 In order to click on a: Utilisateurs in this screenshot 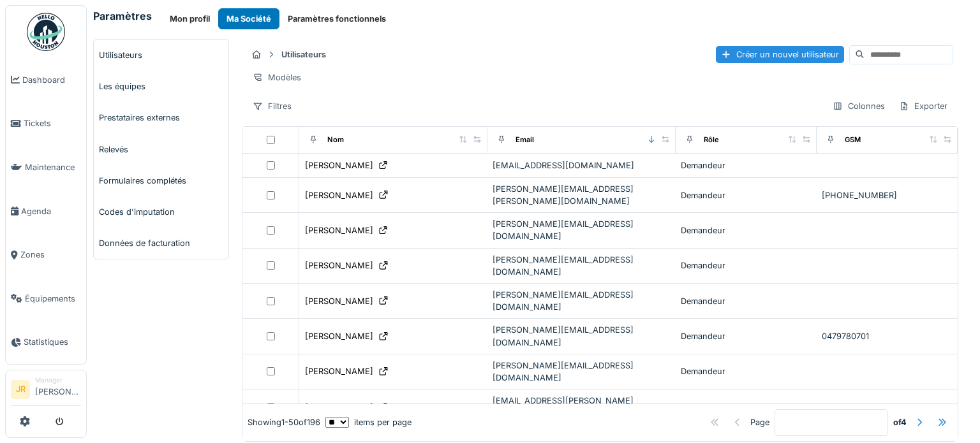, I will do `click(161, 55)`.